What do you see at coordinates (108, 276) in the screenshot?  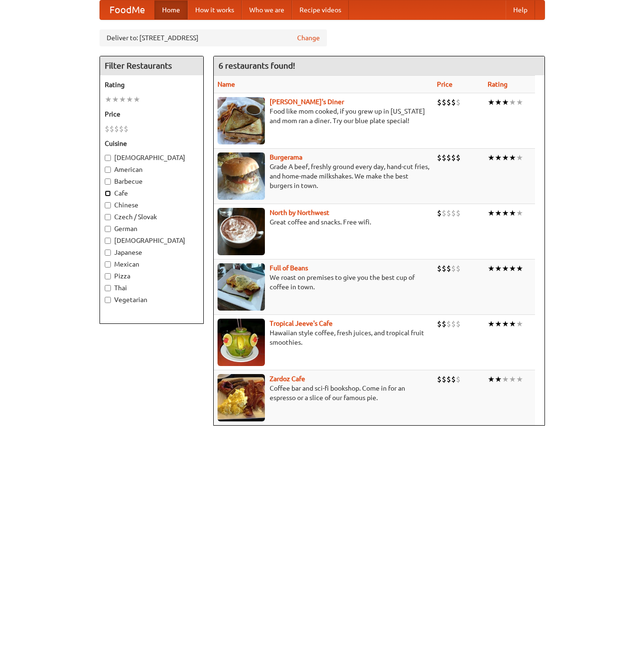 I see `input: Pizza` at bounding box center [108, 276].